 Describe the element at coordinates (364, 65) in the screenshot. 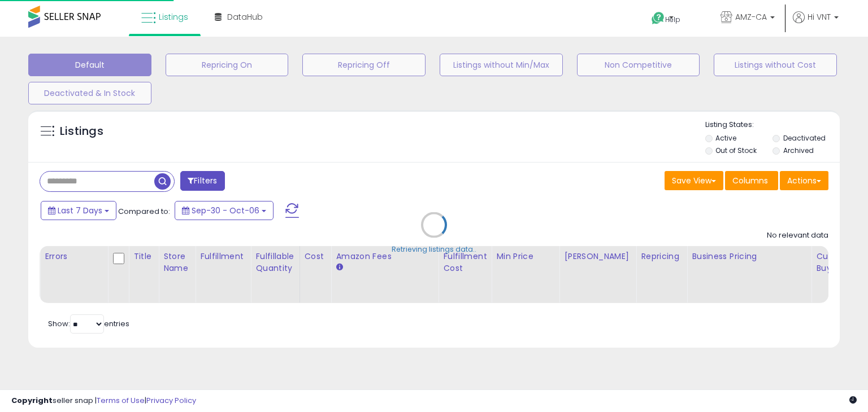

I see `button: Repricing Off` at that location.